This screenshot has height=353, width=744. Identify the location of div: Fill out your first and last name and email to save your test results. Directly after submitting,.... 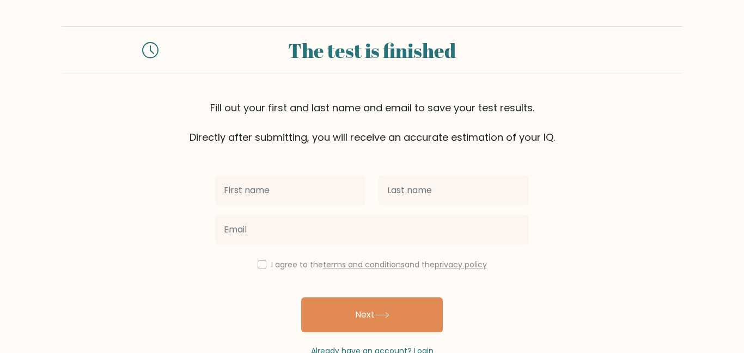
(372, 122).